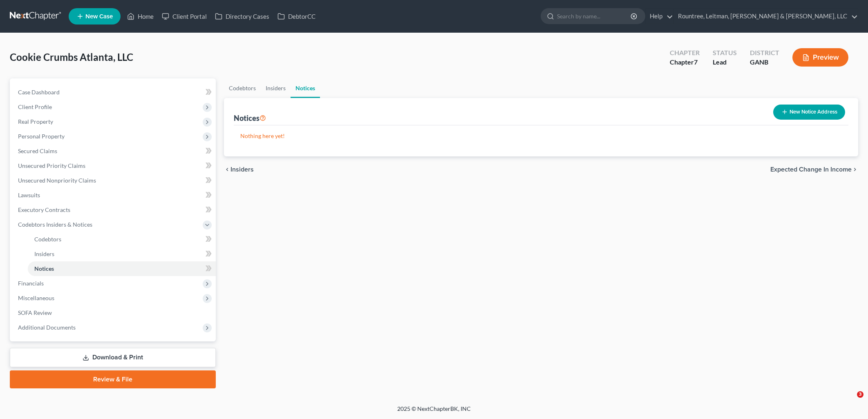 The height and width of the screenshot is (419, 868). Describe the element at coordinates (765, 62) in the screenshot. I see `div: GANB` at that location.